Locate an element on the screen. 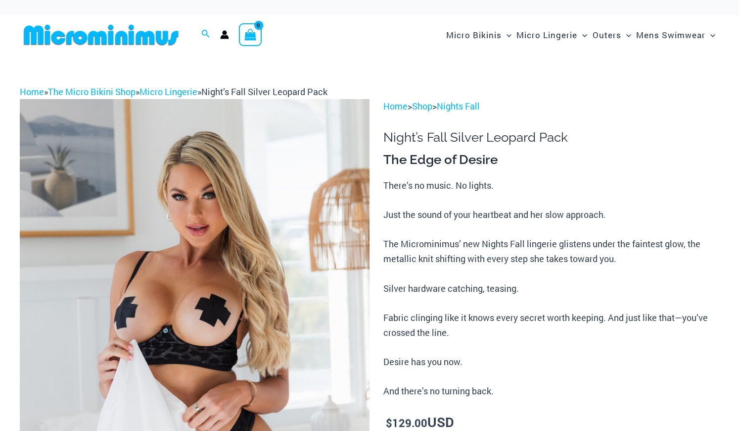 The width and height of the screenshot is (739, 431). p: USD is located at coordinates (551, 422).